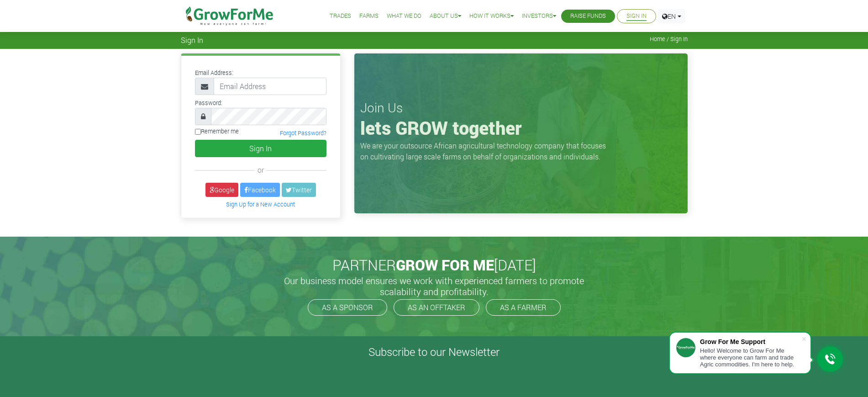 Image resolution: width=868 pixels, height=397 pixels. I want to click on span: Sign In, so click(192, 40).